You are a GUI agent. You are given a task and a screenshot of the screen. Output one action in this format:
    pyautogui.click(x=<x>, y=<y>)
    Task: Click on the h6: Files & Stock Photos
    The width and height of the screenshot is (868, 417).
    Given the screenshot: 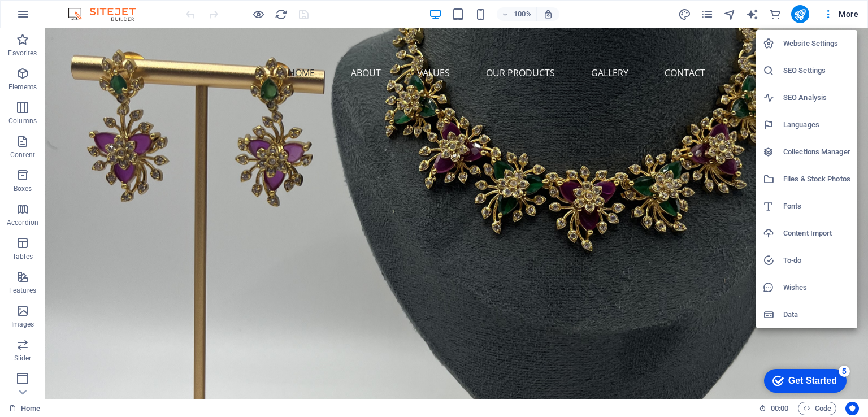 What is the action you would take?
    pyautogui.click(x=817, y=179)
    